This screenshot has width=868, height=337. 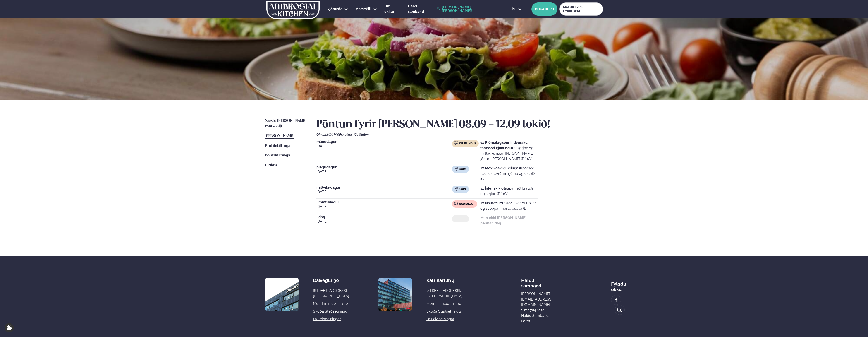 I want to click on span: Nautakjöt, so click(x=467, y=204).